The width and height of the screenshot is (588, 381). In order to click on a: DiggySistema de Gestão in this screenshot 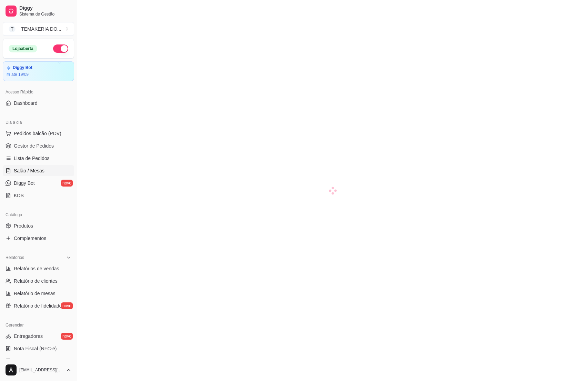, I will do `click(38, 11)`.